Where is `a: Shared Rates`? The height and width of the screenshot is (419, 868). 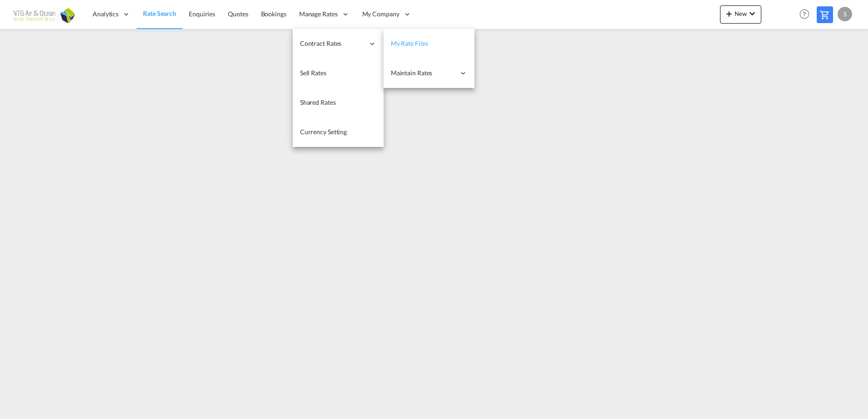
a: Shared Rates is located at coordinates (338, 103).